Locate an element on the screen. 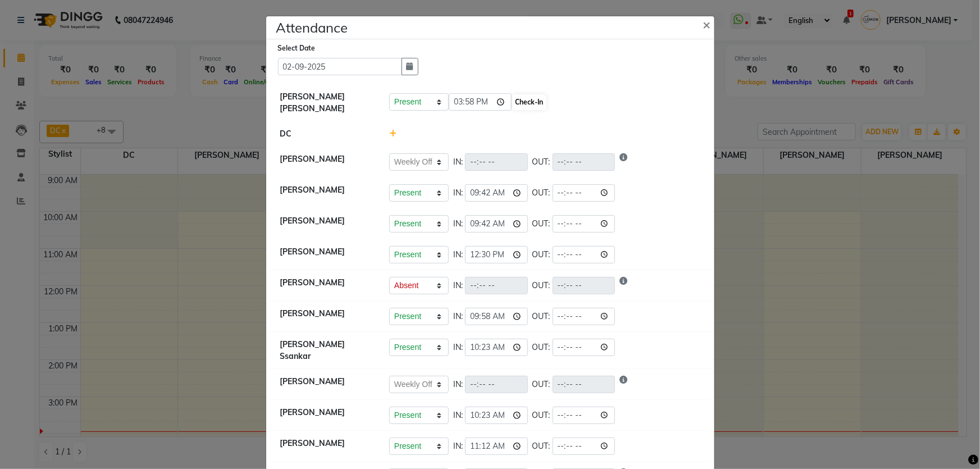  label: Select Date is located at coordinates (297, 48).